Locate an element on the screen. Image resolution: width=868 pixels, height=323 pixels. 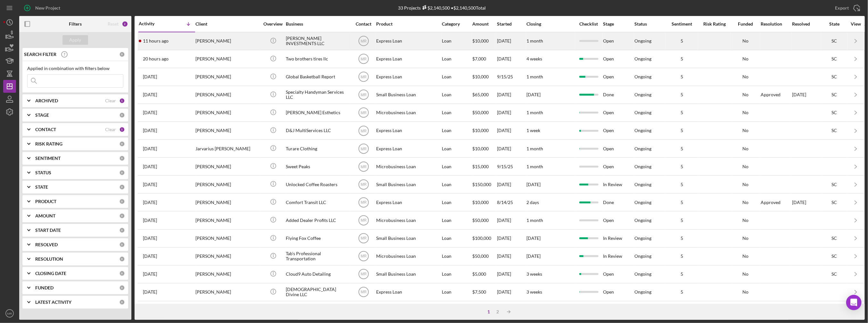
div: Export is located at coordinates (842, 8).